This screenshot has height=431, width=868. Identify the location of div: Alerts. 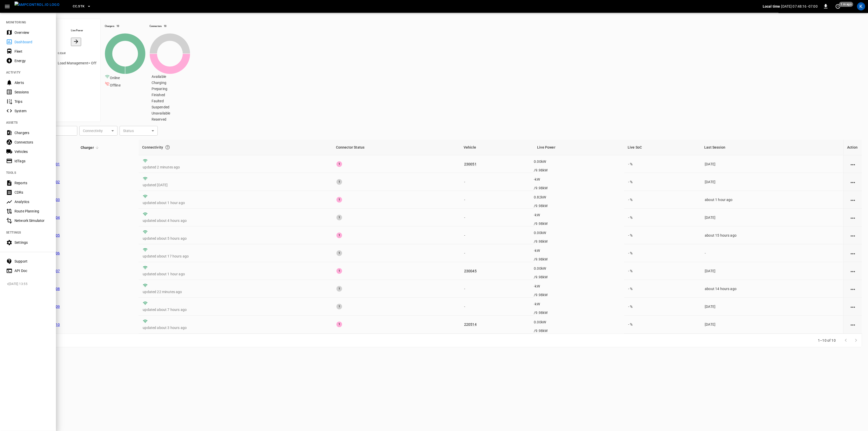
(32, 82).